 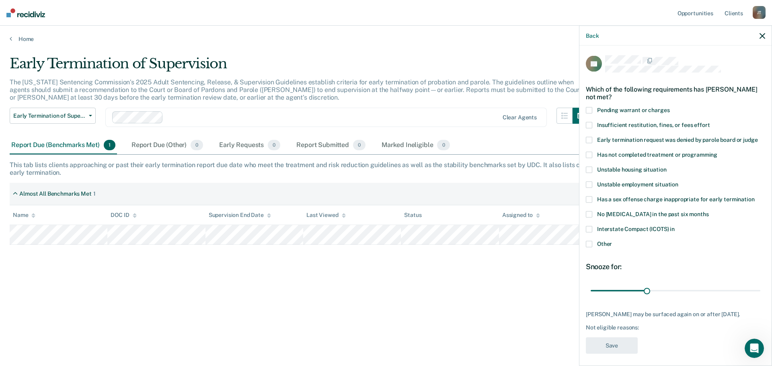 I want to click on div: Marked Ineligible, so click(x=416, y=146).